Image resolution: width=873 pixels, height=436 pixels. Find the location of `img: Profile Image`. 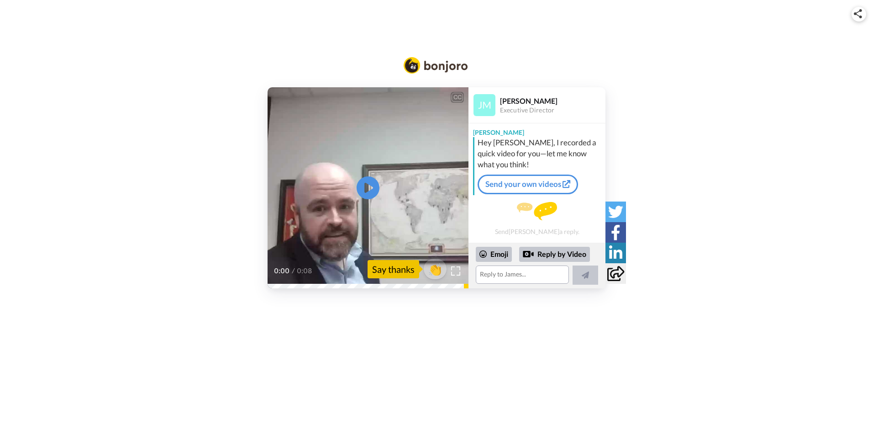

img: Profile Image is located at coordinates (484, 105).